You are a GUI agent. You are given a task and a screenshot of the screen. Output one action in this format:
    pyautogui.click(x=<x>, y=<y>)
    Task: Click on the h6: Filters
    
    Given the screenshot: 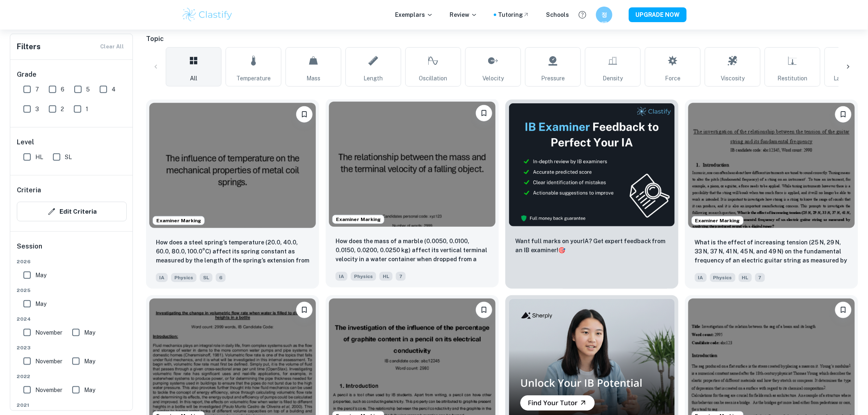 What is the action you would take?
    pyautogui.click(x=29, y=47)
    